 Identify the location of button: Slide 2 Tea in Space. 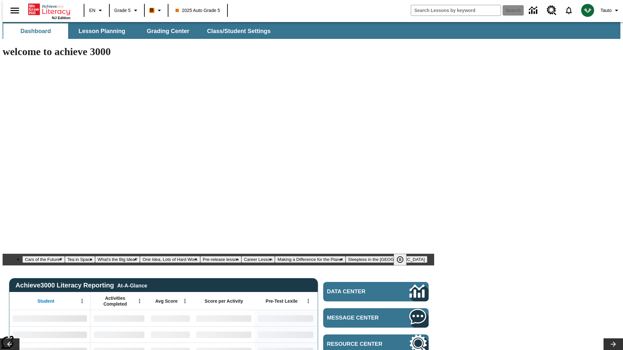
(80, 260).